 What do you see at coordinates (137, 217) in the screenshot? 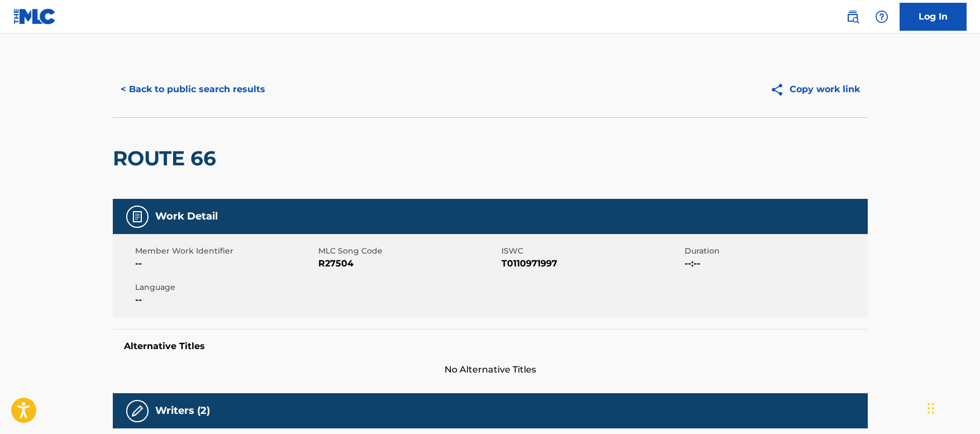
I see `img: Work Detail` at bounding box center [137, 217].